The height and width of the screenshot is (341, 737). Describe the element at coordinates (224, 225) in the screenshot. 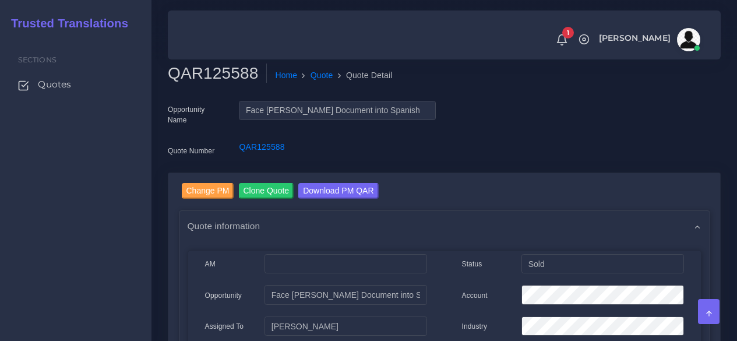

I see `span: Quote information` at that location.